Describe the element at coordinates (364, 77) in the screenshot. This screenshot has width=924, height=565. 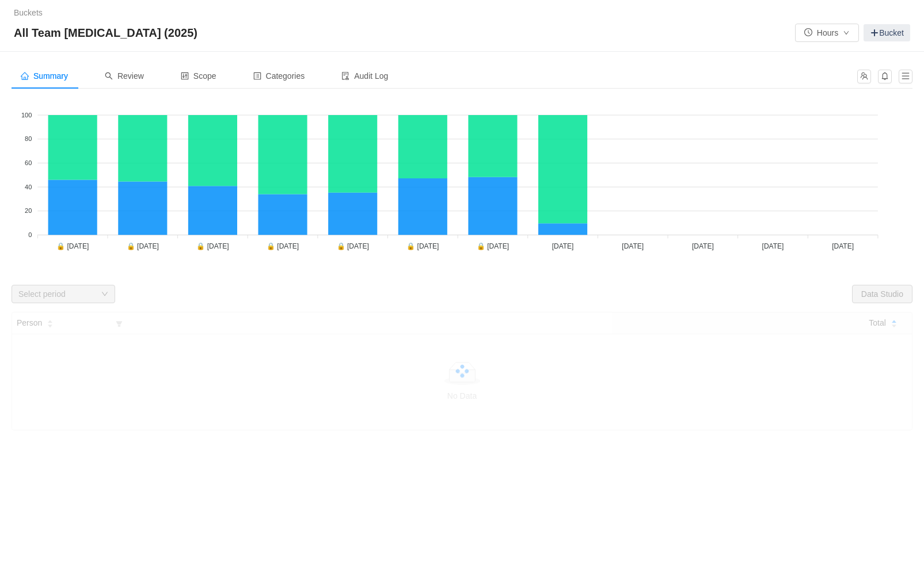
I see `span: Audit Log` at that location.